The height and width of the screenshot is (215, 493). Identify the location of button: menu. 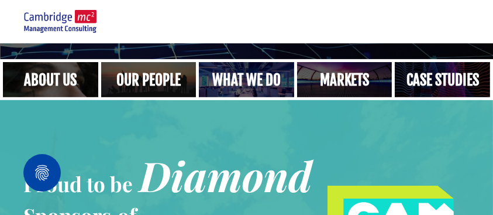
(468, 22).